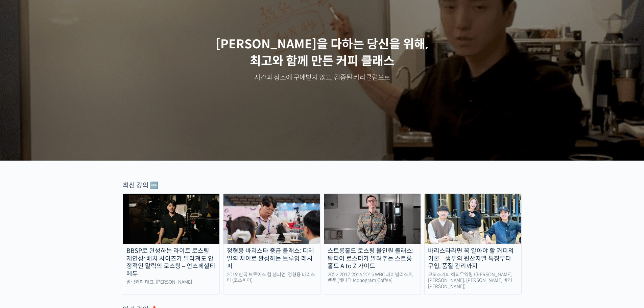 The height and width of the screenshot is (308, 644). What do you see at coordinates (66, 223) in the screenshot?
I see `a: 대화` at bounding box center [66, 223].